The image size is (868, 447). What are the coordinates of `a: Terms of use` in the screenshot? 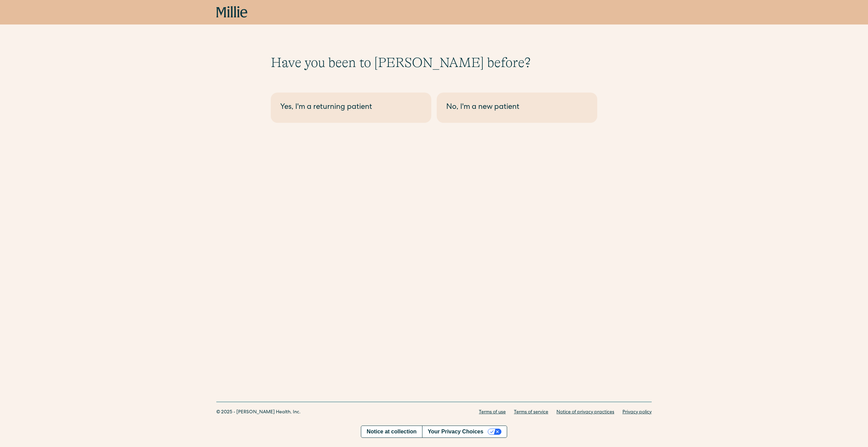 It's located at (492, 413).